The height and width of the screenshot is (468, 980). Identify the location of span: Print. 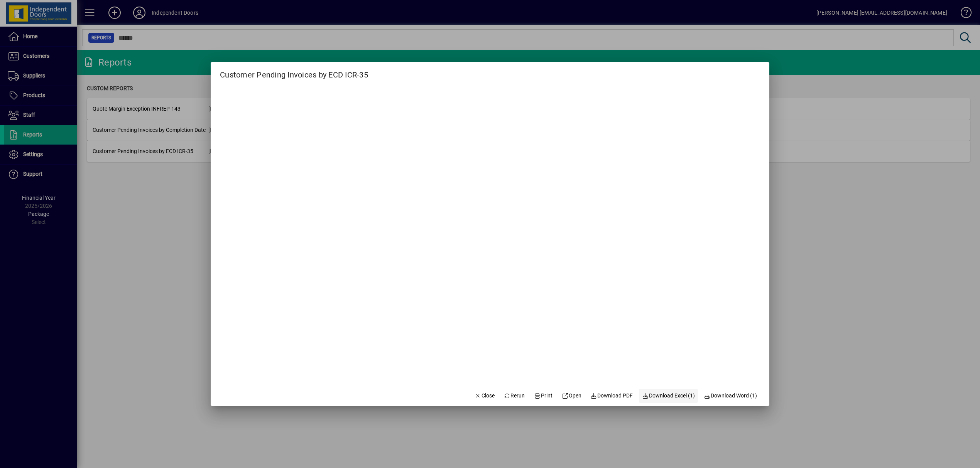
(543, 395).